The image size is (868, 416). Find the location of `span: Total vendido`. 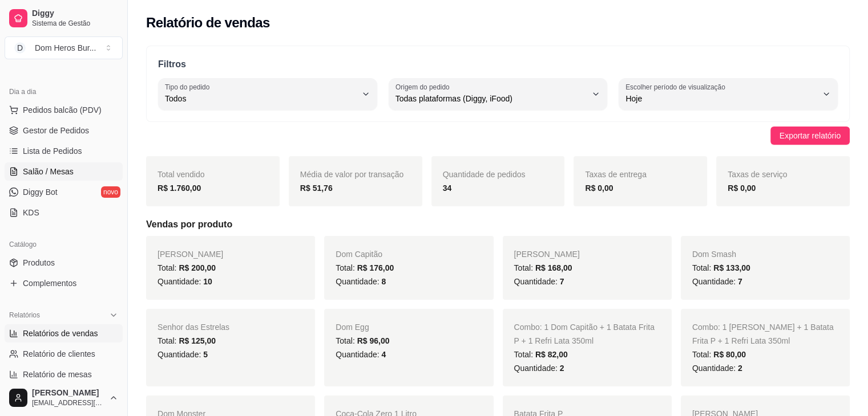

span: Total vendido is located at coordinates (181, 174).